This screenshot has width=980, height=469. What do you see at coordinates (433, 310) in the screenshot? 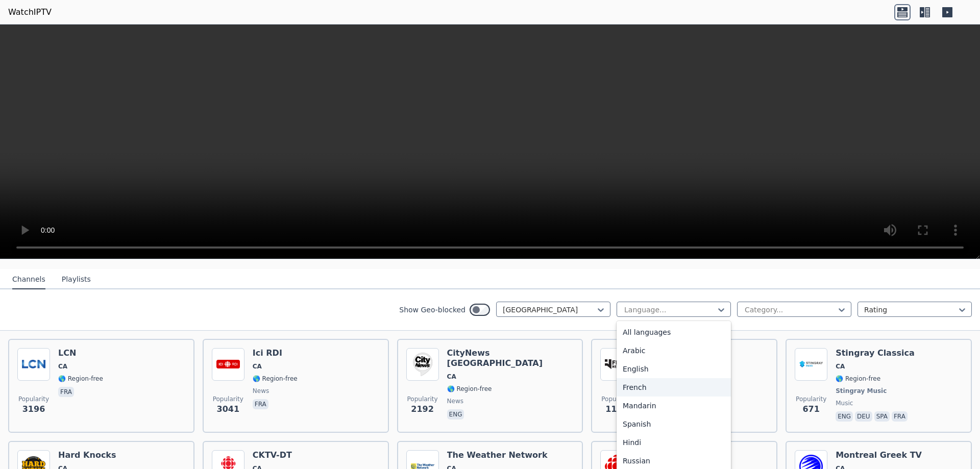
I see `label: Show Geo-blocked` at bounding box center [433, 310].